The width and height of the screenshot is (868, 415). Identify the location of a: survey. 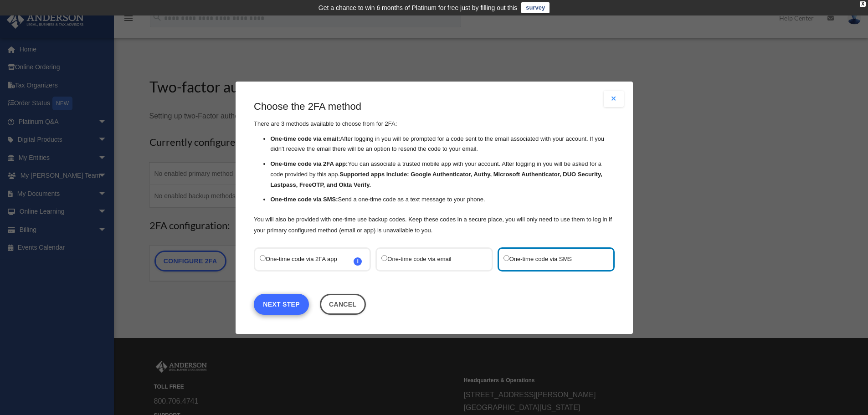
(536, 8).